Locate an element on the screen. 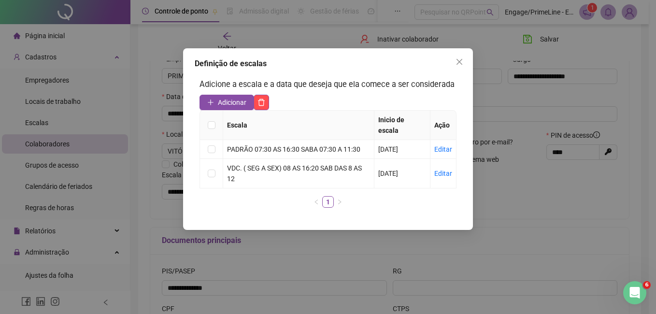 This screenshot has width=656, height=314. div: PADRÃO 07:30 AS 16:30 SABA 07:30 A 11:30 is located at coordinates (299, 149).